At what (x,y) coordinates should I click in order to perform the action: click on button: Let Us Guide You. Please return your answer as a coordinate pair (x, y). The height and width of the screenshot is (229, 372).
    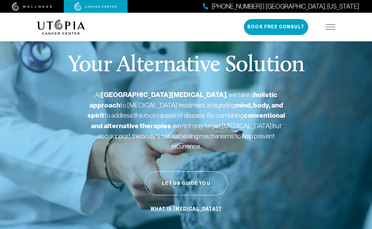
    Looking at the image, I should click on (186, 184).